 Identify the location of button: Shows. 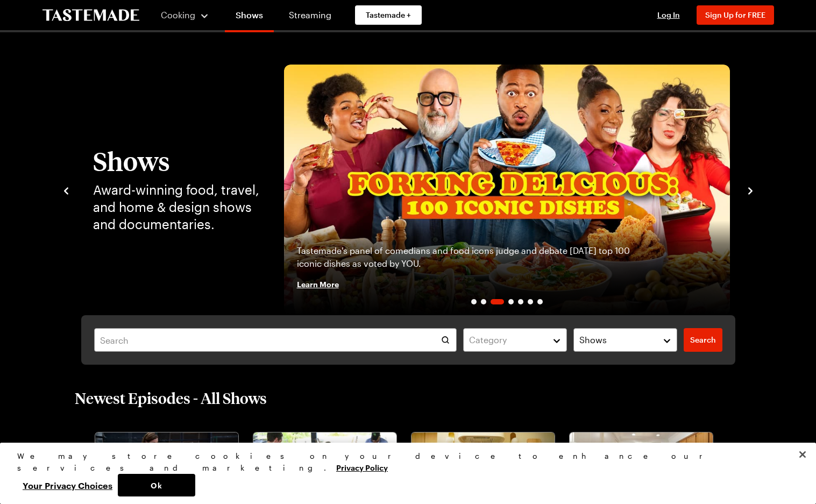
(625, 340).